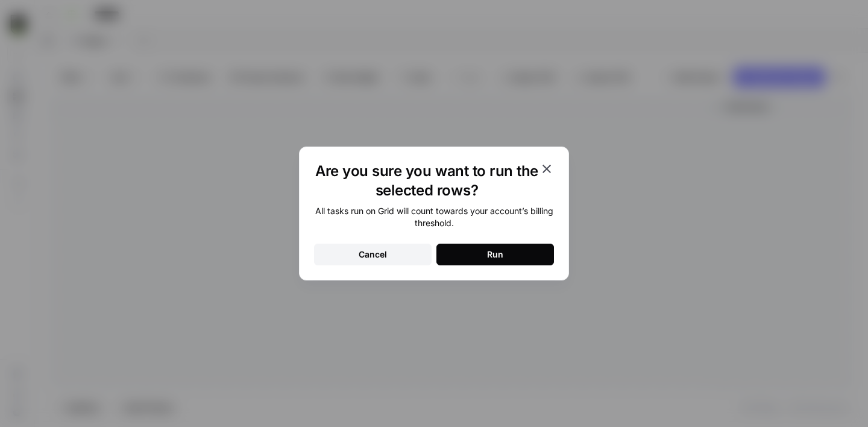 The image size is (868, 427). I want to click on button: Run, so click(495, 255).